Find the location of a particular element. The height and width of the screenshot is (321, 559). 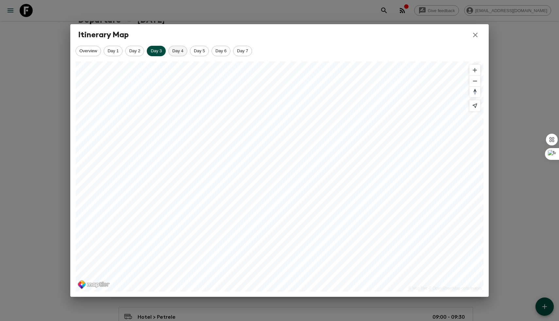

div: Day 4 is located at coordinates (178, 51).